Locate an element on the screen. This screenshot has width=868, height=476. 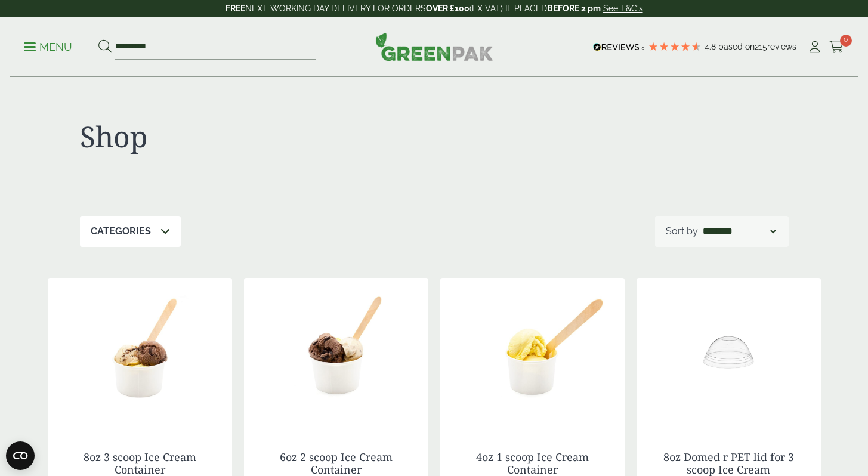
p: Menu is located at coordinates (48, 47).